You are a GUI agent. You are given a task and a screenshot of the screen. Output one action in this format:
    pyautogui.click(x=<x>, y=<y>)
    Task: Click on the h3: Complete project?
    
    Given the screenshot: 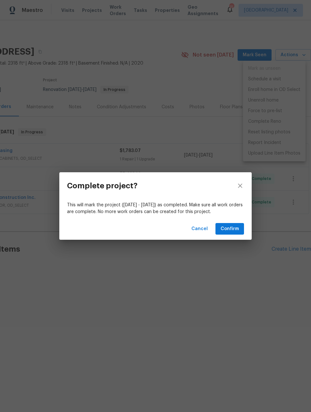 What is the action you would take?
    pyautogui.click(x=102, y=186)
    